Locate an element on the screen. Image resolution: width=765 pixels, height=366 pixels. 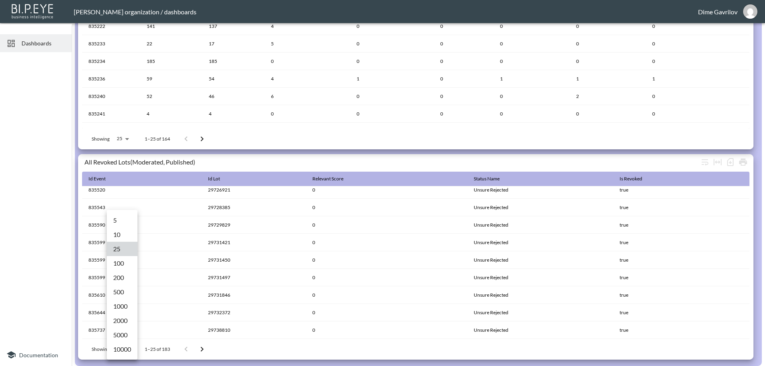
li: 25 is located at coordinates (122, 249).